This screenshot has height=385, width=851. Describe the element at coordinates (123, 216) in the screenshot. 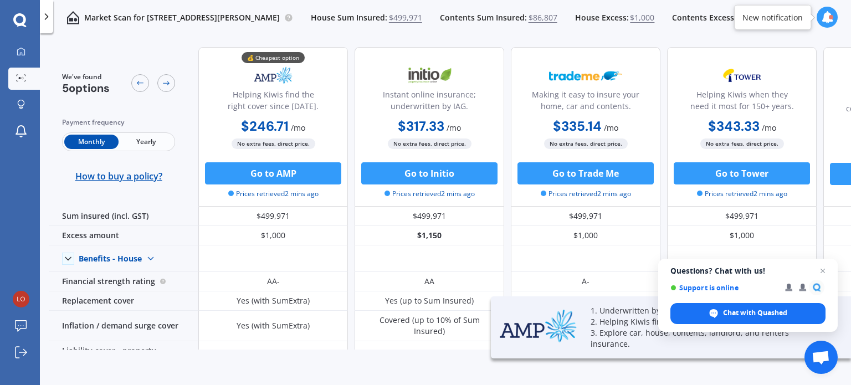

I see `div: Sum insured (incl. GST)` at that location.